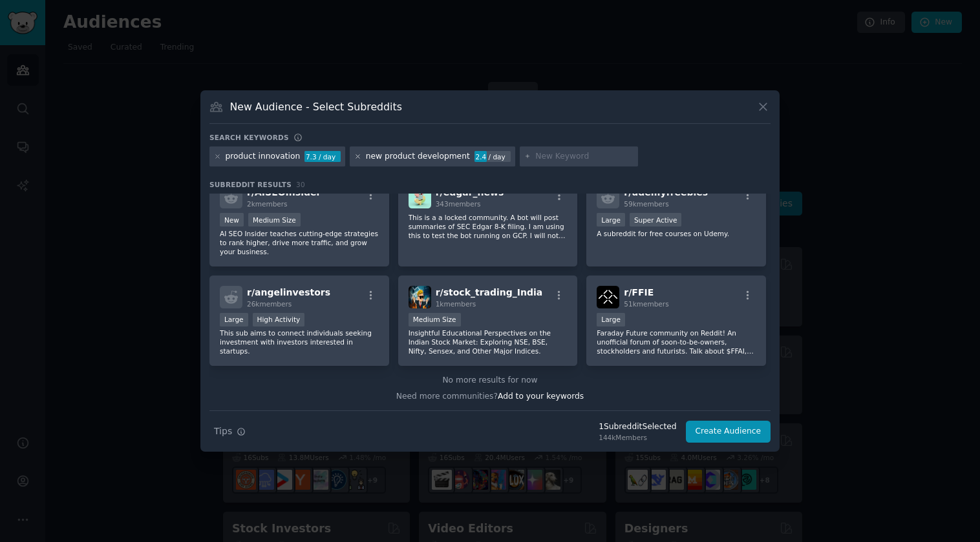 The width and height of the screenshot is (980, 542). I want to click on p: AI SEO Insider teaches cutting-edge strategies to rank higher, drive more traffic, and grow your ..., so click(299, 242).